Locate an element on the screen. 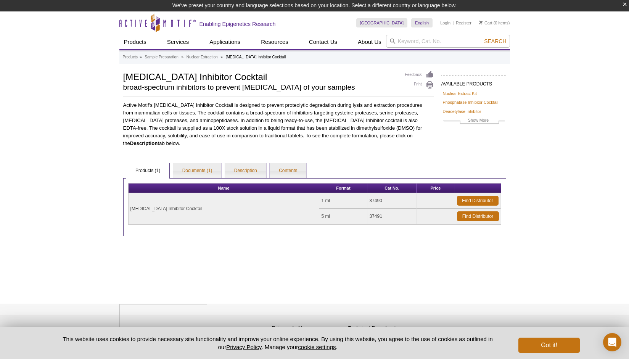  a: About Us is located at coordinates (370, 42).